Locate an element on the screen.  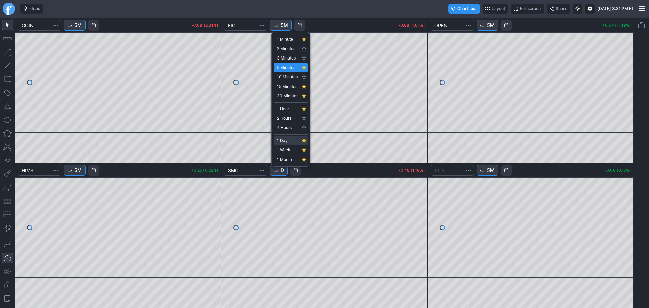
span: 1 Day is located at coordinates (288, 141).